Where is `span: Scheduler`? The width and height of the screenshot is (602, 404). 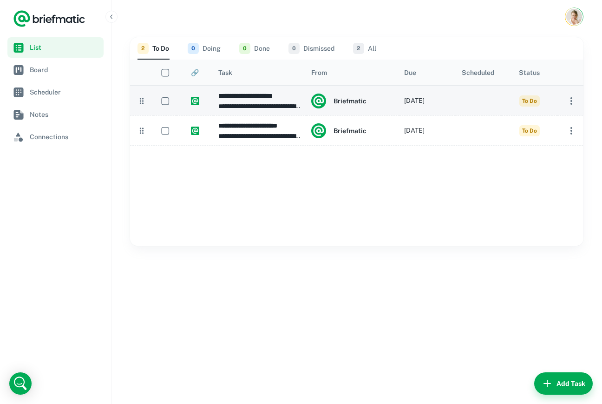 span: Scheduler is located at coordinates (65, 92).